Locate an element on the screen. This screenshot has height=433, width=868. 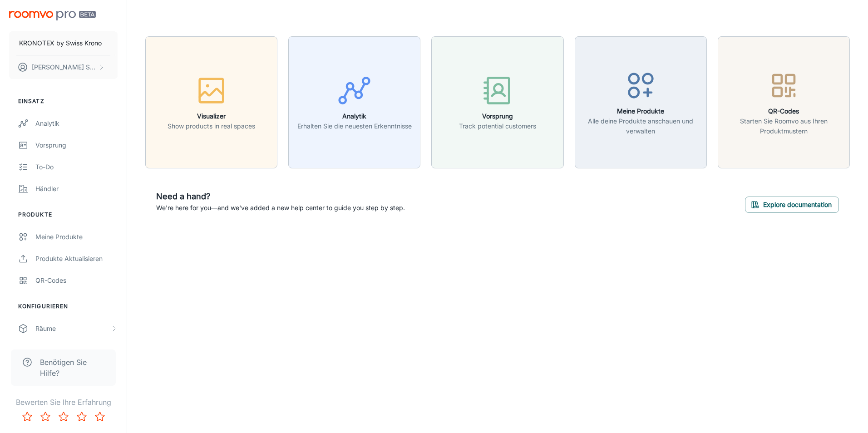
button: AnalytikErhalten Sie die neuesten Erkenntnisse is located at coordinates (354, 102).